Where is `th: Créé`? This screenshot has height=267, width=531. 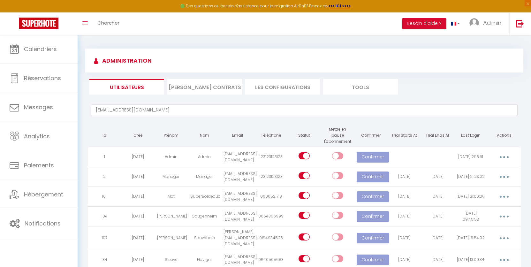 th: Créé is located at coordinates (138, 135).